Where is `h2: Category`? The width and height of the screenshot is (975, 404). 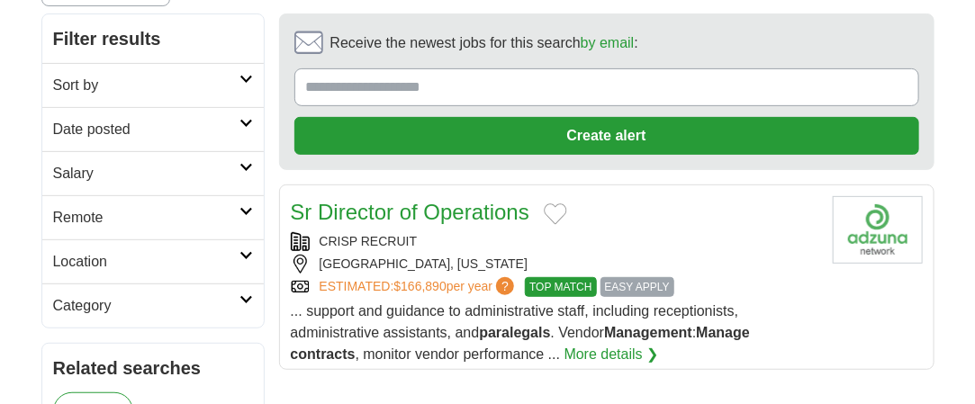 h2: Category is located at coordinates (146, 306).